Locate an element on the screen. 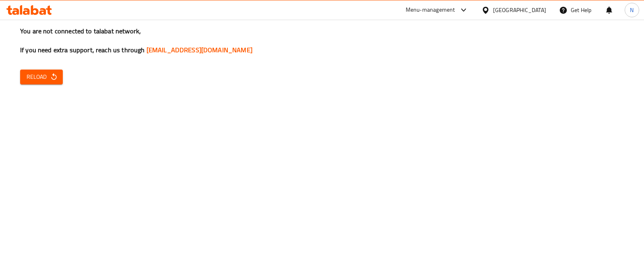  span: Reload is located at coordinates (41, 77).